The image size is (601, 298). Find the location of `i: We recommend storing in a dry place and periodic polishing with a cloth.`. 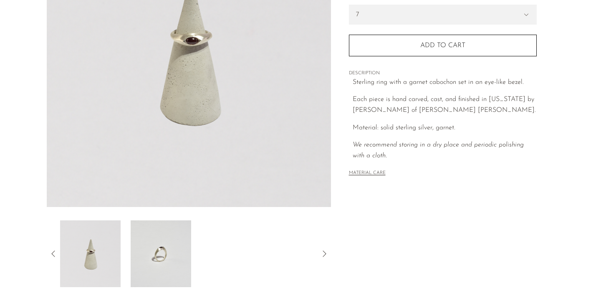

i: We recommend storing in a dry place and periodic polishing with a cloth. is located at coordinates (438, 150).